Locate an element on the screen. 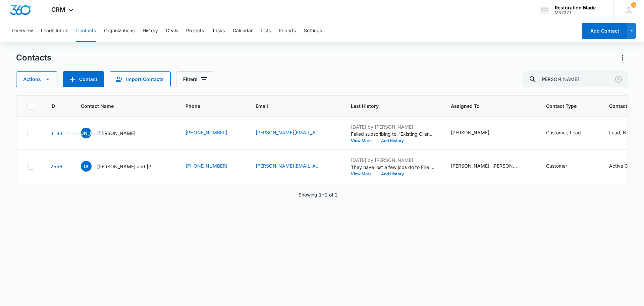  button: Organizations is located at coordinates (119, 31).